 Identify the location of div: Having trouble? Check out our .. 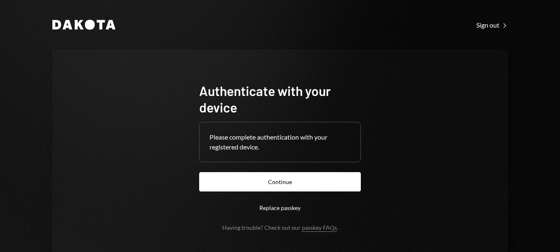
(280, 228).